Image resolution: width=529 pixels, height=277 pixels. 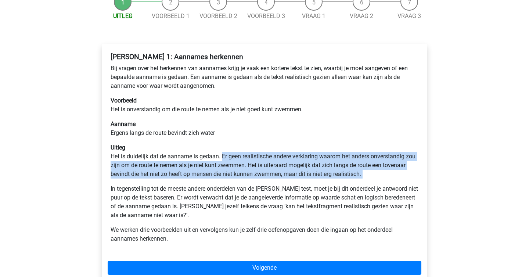 What do you see at coordinates (409, 16) in the screenshot?
I see `a: Vraag 3` at bounding box center [409, 16].